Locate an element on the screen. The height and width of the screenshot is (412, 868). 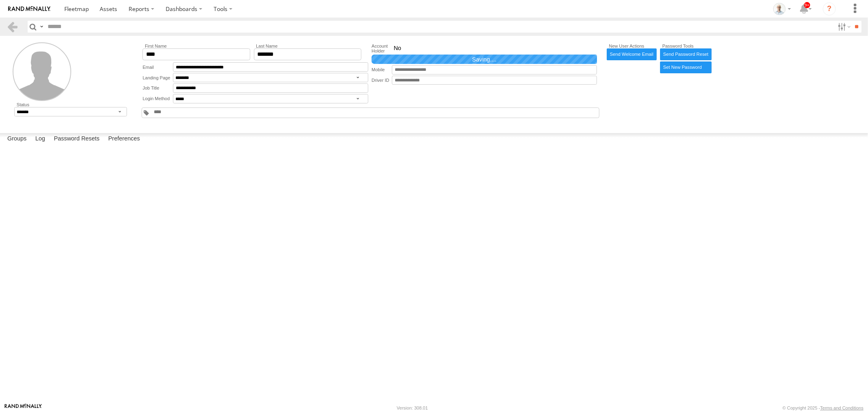
a: Send Welcome Email is located at coordinates (631, 54).